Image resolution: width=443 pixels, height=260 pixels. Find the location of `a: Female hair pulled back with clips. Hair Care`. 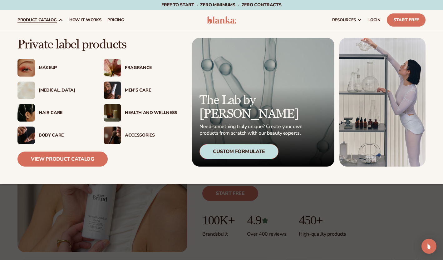

a: Female hair pulled back with clips. Hair Care is located at coordinates (54, 113).